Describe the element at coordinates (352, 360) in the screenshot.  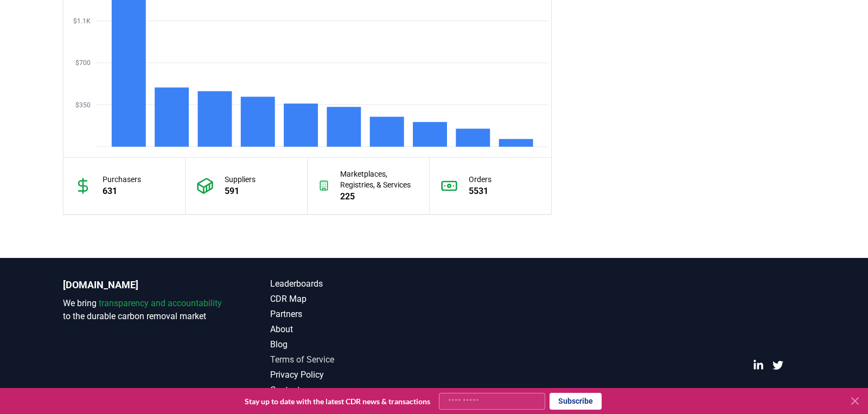
I see `a: Terms of Service` at that location.